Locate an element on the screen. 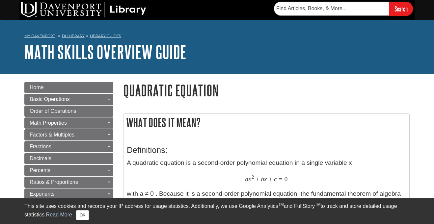 Image resolution: width=434 pixels, height=224 pixels. span: a is located at coordinates (247, 179).